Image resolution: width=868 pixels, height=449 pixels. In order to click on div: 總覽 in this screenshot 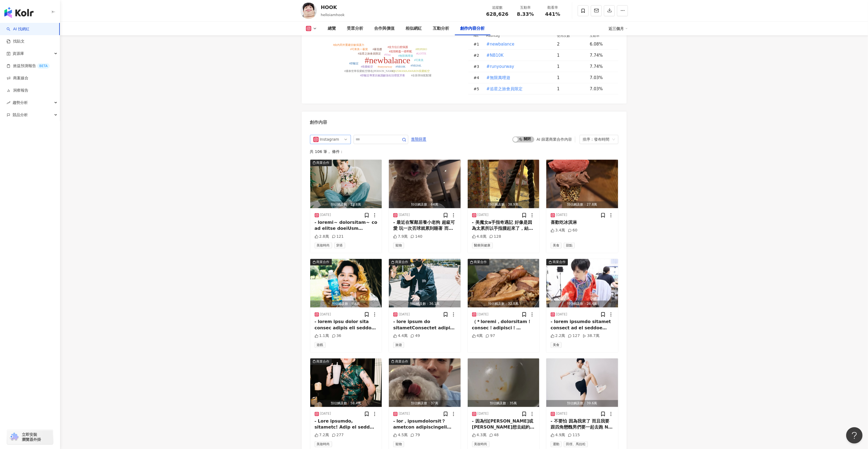, I will do `click(332, 29)`.